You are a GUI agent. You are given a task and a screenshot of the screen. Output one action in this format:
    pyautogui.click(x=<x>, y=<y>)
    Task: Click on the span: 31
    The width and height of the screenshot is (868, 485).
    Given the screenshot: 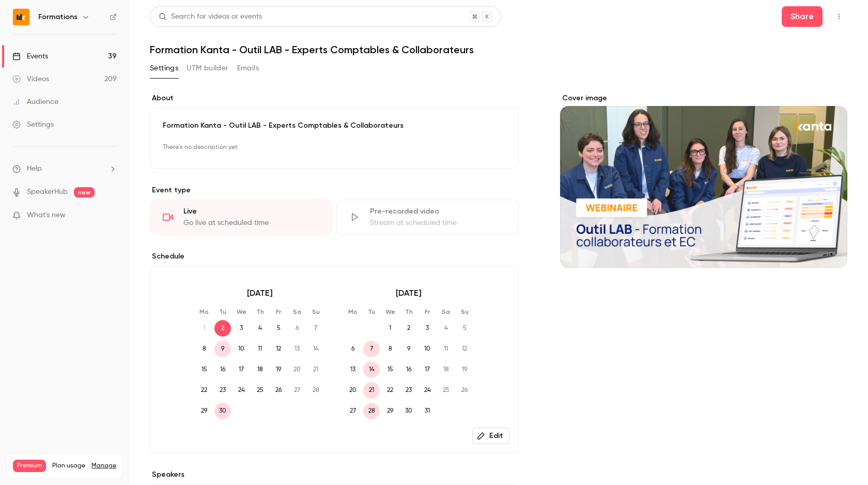 What is the action you would take?
    pyautogui.click(x=427, y=411)
    